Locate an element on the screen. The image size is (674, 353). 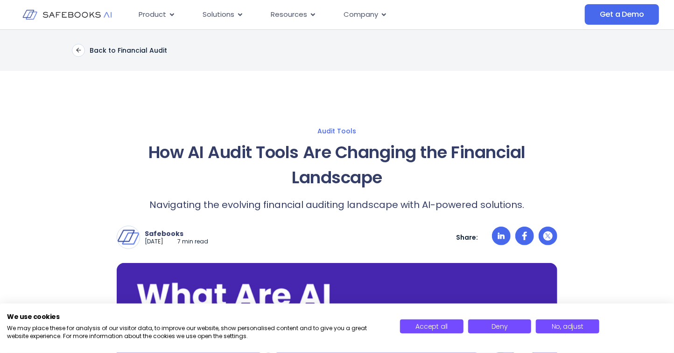
span: Resources is located at coordinates (289, 14).